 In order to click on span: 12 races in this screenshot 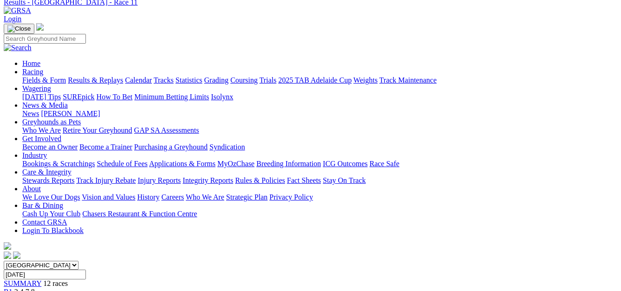, I will do `click(55, 283)`.